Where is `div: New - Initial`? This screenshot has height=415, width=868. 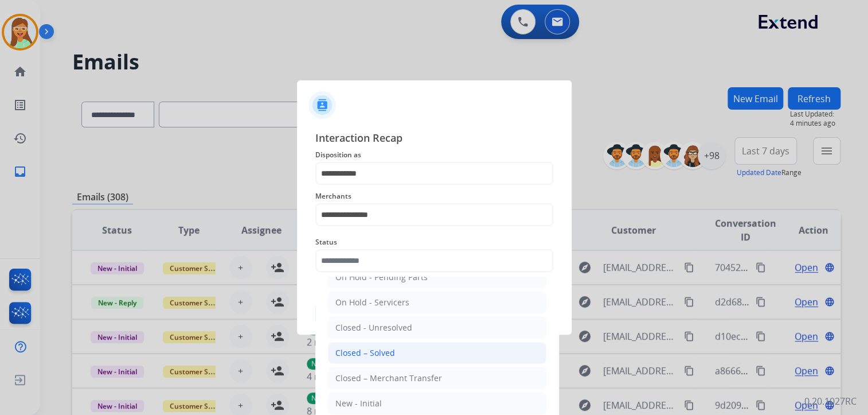
div: New - Initial is located at coordinates (359, 404).